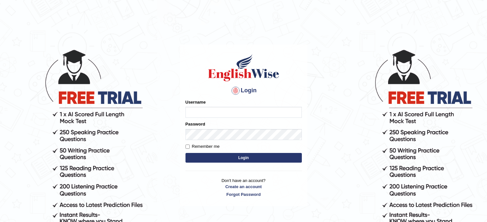  What do you see at coordinates (244, 68) in the screenshot?
I see `img: Logo of English Wise sign in for intelligent practice with AI` at bounding box center [244, 68].